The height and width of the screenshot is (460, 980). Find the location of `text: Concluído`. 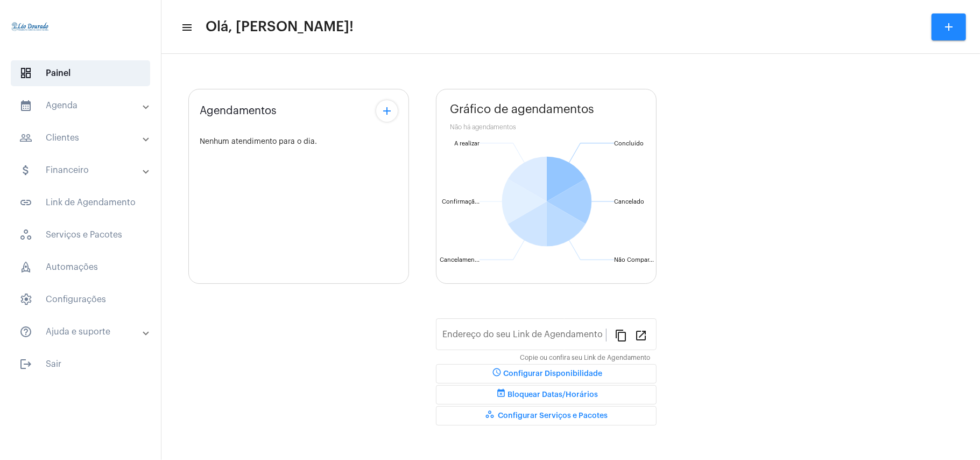

text: Concluído is located at coordinates (629, 143).